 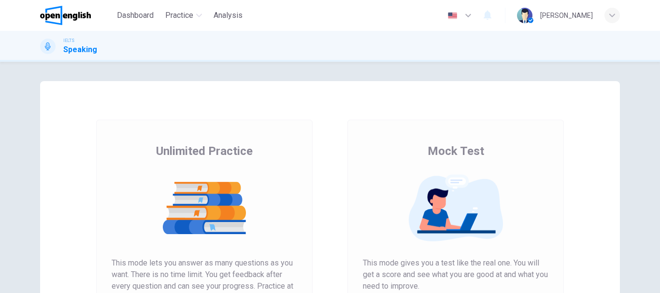 I want to click on span: IELTS, so click(x=69, y=41).